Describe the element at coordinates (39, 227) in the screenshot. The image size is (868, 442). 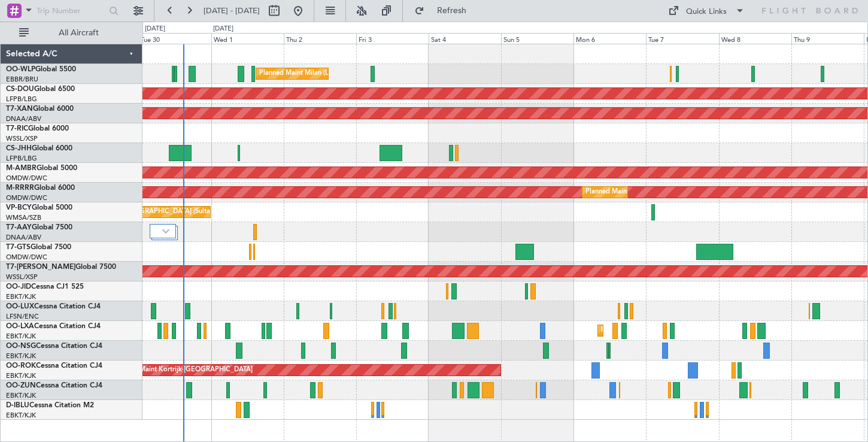
I see `a: T7-AAYGlobal 7500` at that location.